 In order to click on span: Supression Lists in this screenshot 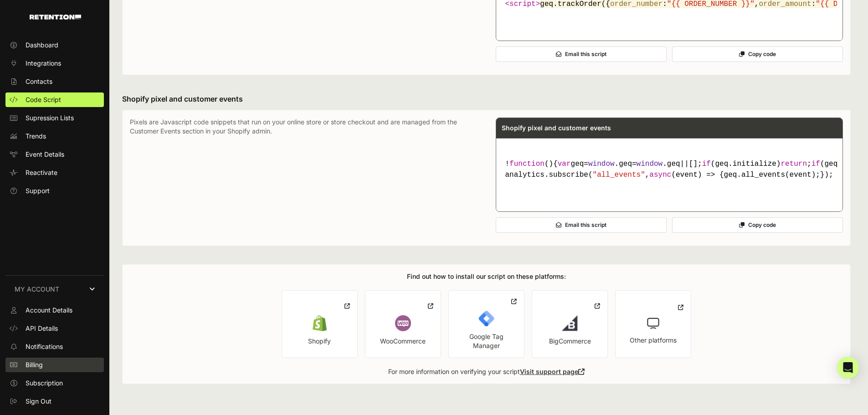, I will do `click(50, 118)`.